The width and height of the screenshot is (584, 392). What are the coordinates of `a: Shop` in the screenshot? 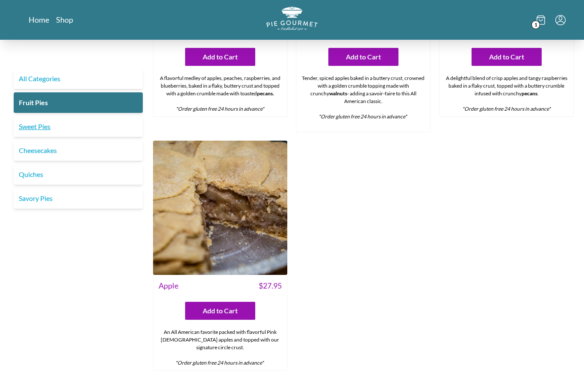 It's located at (64, 20).